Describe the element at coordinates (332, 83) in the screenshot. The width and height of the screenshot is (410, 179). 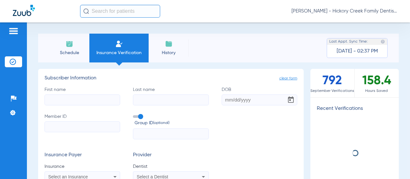
I see `div: 792` at that location.